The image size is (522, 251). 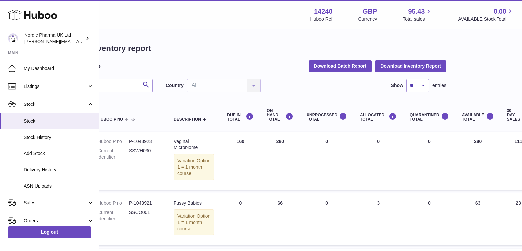 What do you see at coordinates (110, 119) in the screenshot?
I see `span: Huboo P no` at bounding box center [110, 119].